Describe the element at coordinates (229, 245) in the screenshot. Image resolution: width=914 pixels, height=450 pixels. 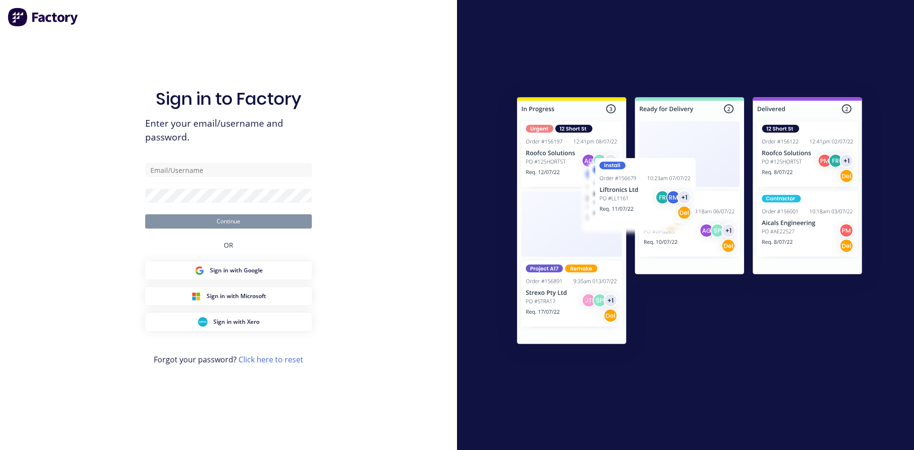
I see `div: OR` at that location.